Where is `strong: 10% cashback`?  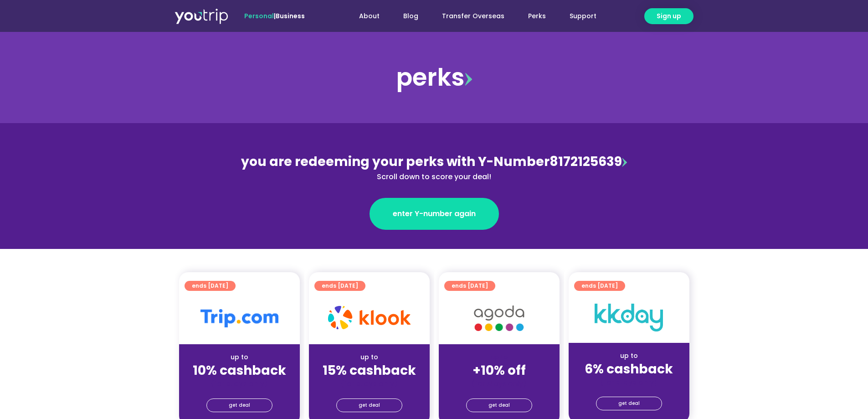
strong: 10% cashback is located at coordinates (239, 370).